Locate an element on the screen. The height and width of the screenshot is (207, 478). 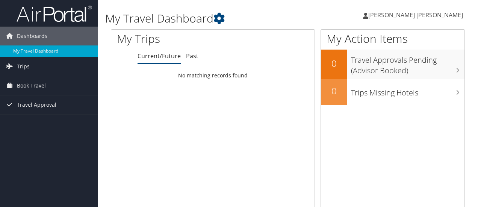
span: Dashboards is located at coordinates (32, 36).